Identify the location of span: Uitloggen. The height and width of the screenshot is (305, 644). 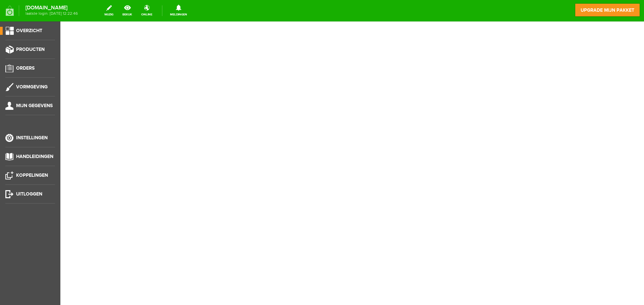
(29, 194).